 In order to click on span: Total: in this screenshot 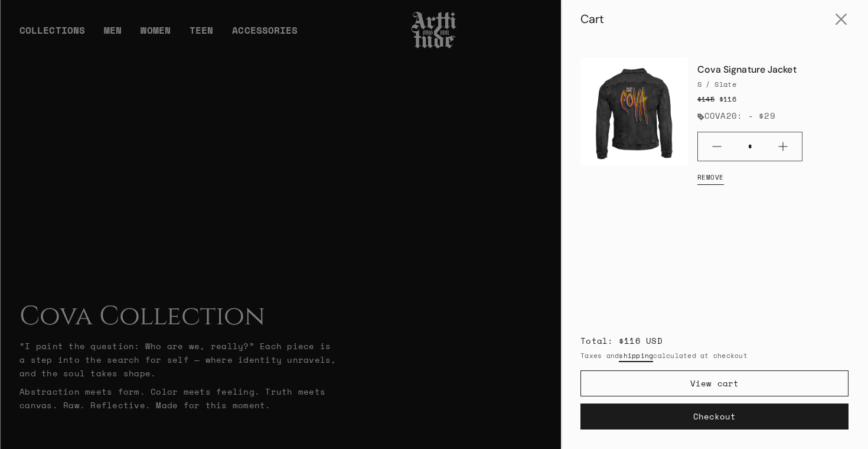, I will do `click(597, 340)`.